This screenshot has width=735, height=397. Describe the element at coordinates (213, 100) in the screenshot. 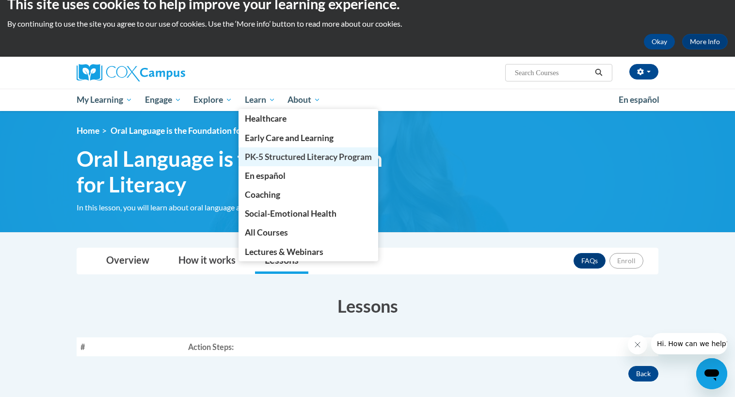

I see `span: Explore` at that location.